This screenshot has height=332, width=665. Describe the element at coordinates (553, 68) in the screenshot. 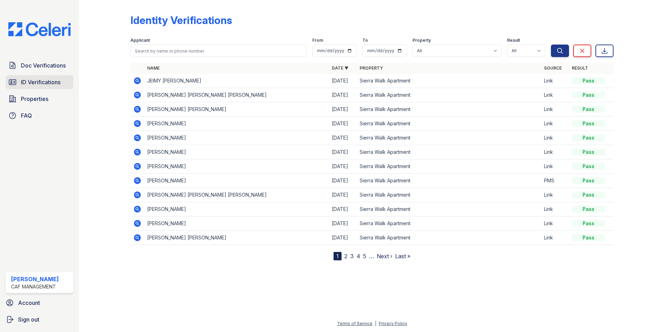

I see `a: Source` at that location.